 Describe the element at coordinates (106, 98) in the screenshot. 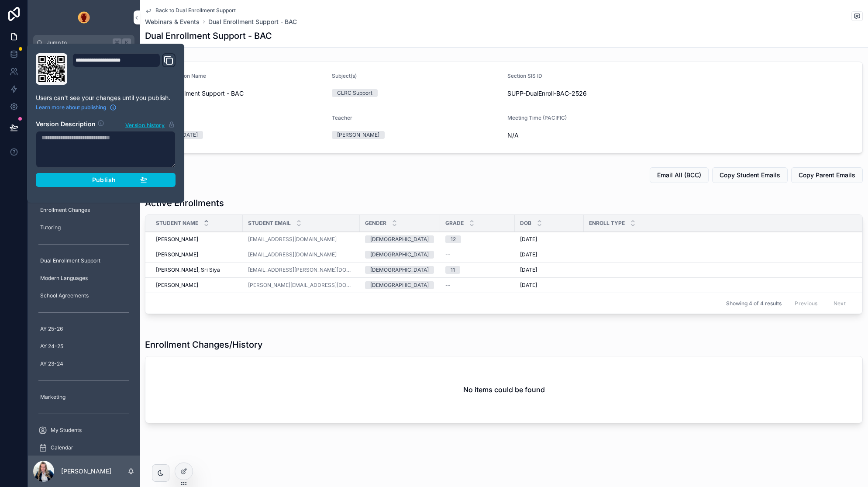

I see `p: Users can't see your changes until you publish.` at that location.